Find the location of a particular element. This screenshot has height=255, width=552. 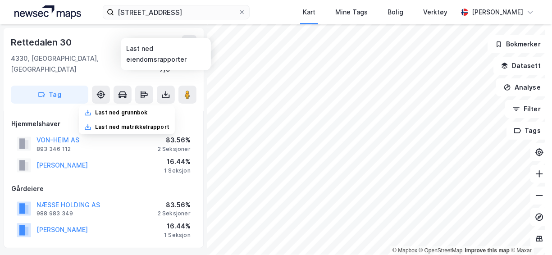

button: Tag is located at coordinates (50, 95).